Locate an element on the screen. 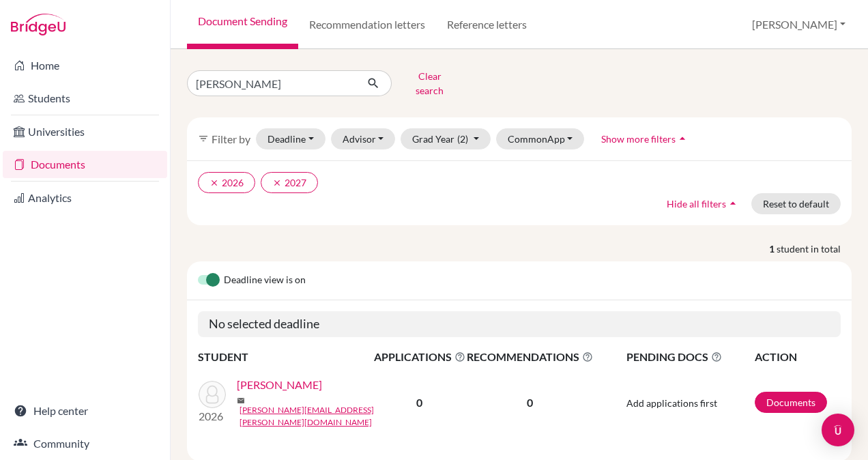 This screenshot has width=868, height=460. button: Grad Year(2) is located at coordinates (445, 138).